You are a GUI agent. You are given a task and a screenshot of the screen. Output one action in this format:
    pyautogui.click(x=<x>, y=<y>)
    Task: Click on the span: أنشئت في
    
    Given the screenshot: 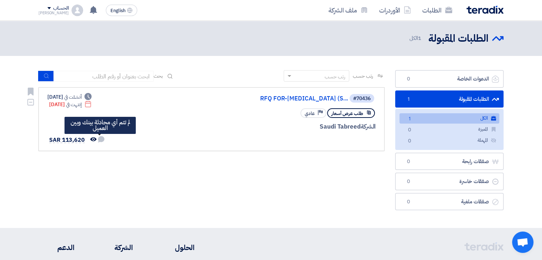 What is the action you would take?
    pyautogui.click(x=73, y=97)
    